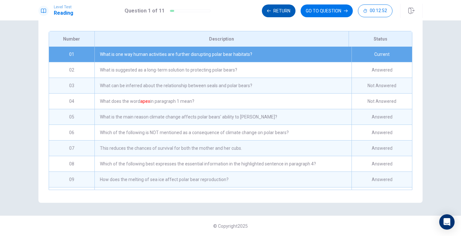 This screenshot has width=461, height=236. What do you see at coordinates (72, 39) in the screenshot?
I see `div: Number` at bounding box center [72, 39].